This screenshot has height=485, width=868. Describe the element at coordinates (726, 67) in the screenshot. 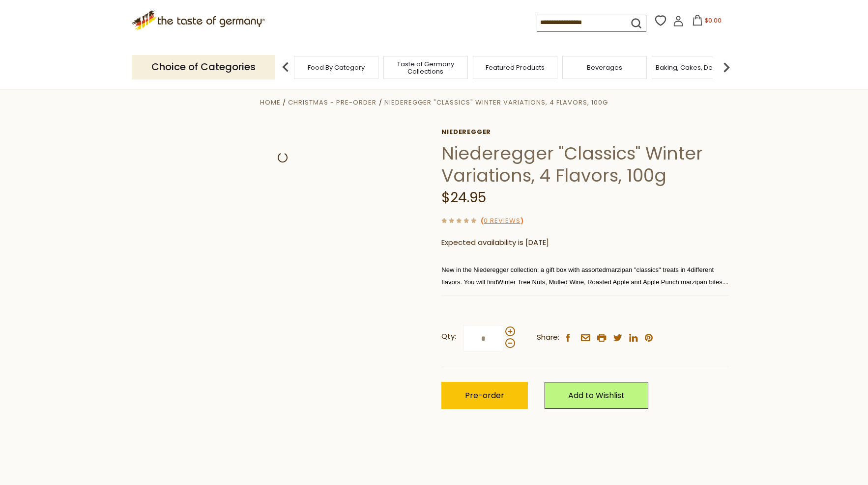

I see `img: next arrow` at that location.